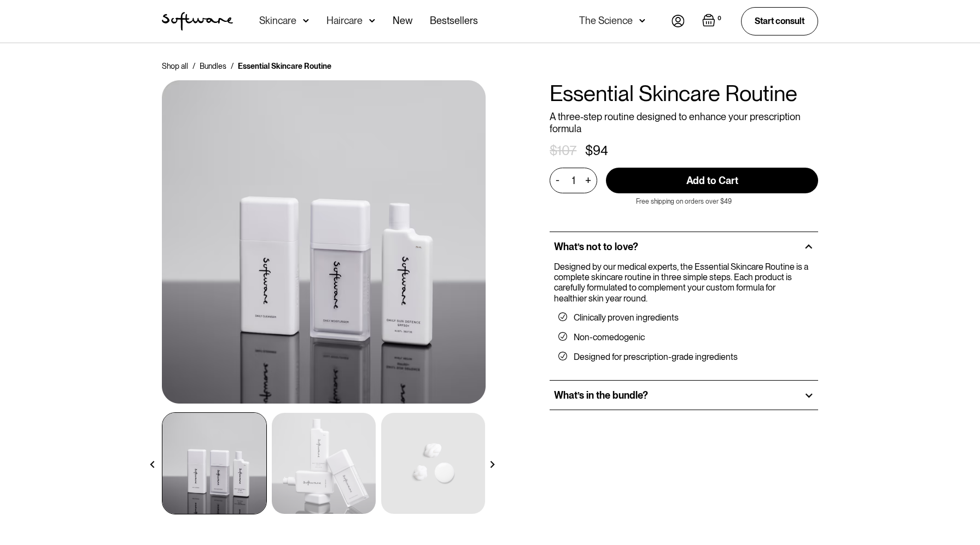  Describe the element at coordinates (197, 21) in the screenshot. I see `img: Software Logo` at that location.